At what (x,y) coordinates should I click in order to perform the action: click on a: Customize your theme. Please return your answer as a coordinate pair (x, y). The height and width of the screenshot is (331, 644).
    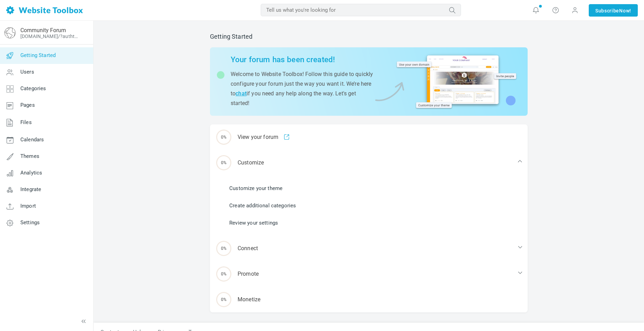
    Looking at the image, I should click on (256, 188).